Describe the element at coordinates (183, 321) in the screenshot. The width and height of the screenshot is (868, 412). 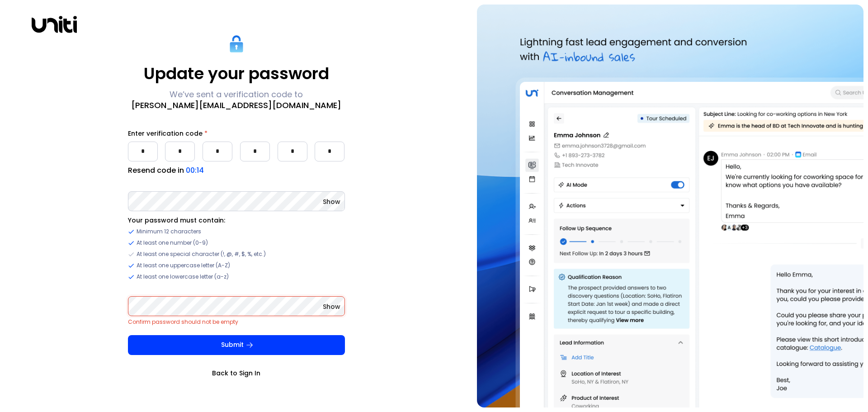
I see `span: Confirm password should not be empty` at that location.